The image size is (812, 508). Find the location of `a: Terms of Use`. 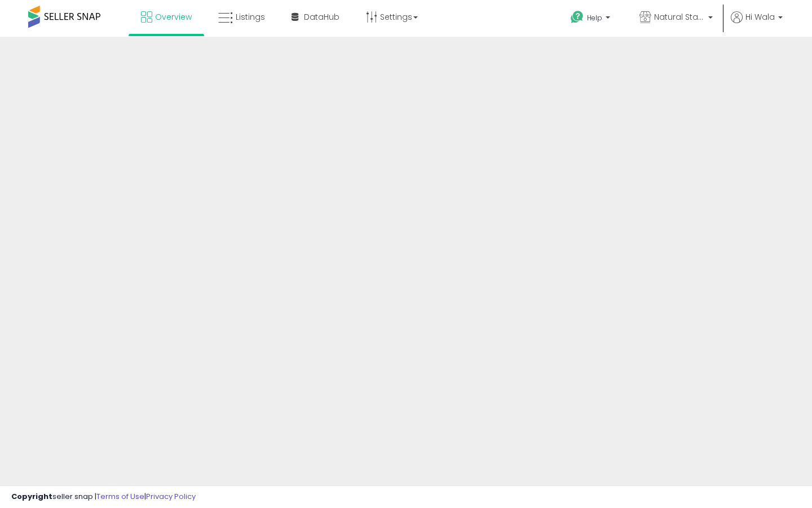

a: Terms of Use is located at coordinates (120, 496).